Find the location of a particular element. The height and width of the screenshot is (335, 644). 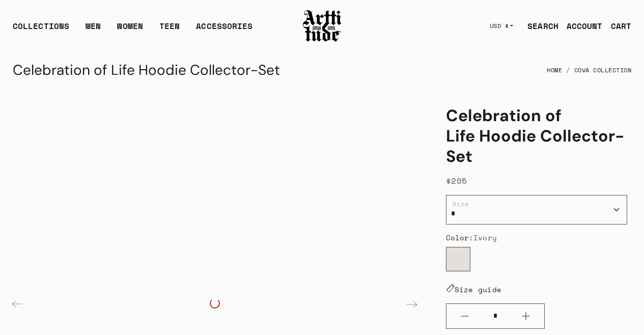

div: Next slide is located at coordinates (412, 305).